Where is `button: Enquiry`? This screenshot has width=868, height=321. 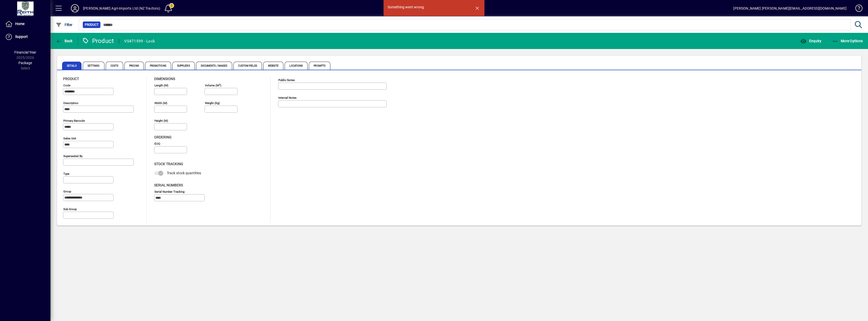 button: Enquiry is located at coordinates (811, 41).